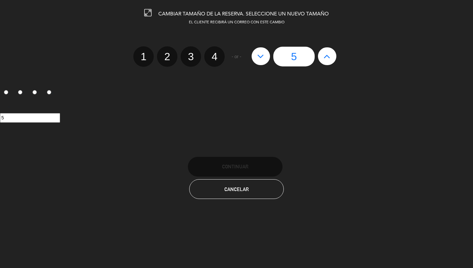  Describe the element at coordinates (236, 189) in the screenshot. I see `button: Cancelar` at that location.